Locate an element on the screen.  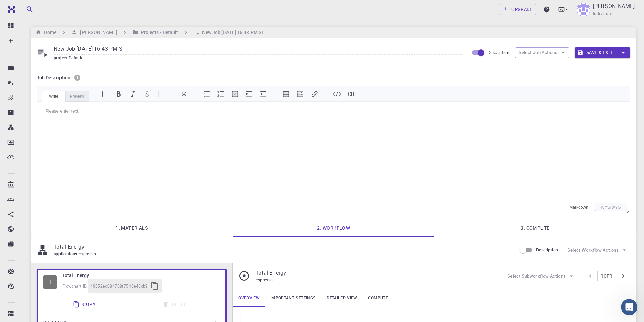
a: Overview is located at coordinates (249, 298).